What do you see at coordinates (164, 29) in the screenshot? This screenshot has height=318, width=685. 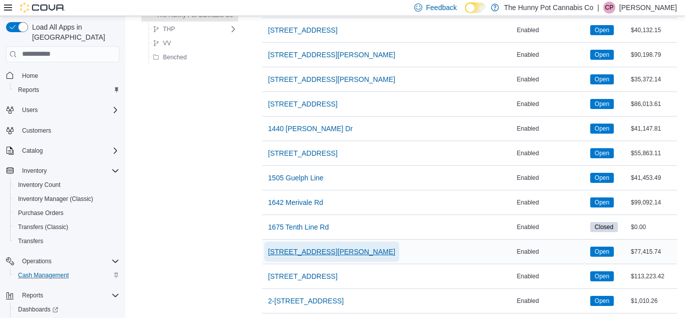 I see `button: THP` at bounding box center [164, 29].